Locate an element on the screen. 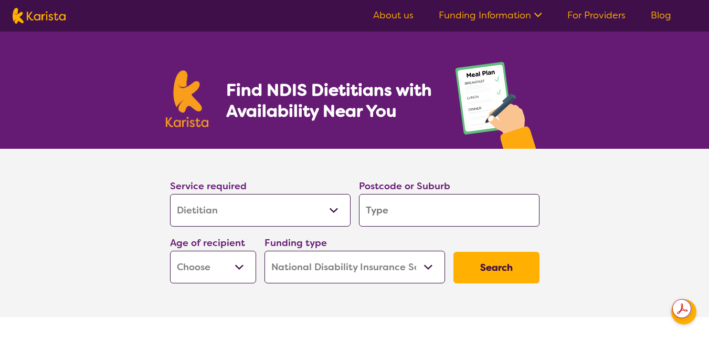 Image resolution: width=709 pixels, height=337 pixels. button: Search is located at coordinates (497, 267).